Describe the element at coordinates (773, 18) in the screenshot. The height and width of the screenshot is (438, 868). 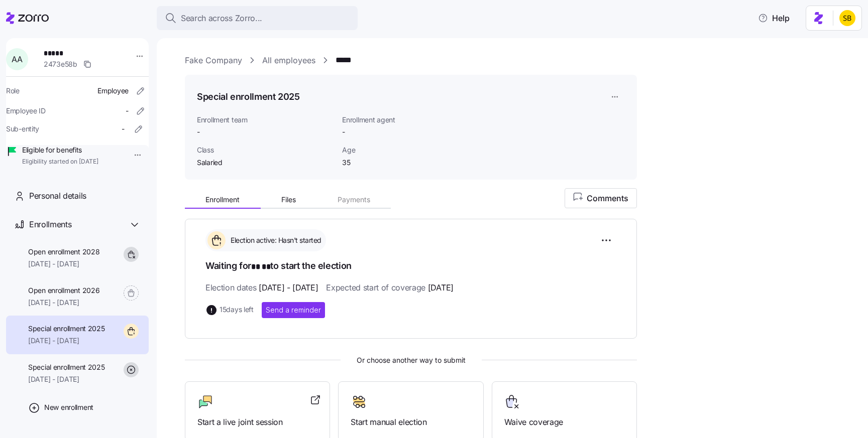
I see `span: Help` at that location.